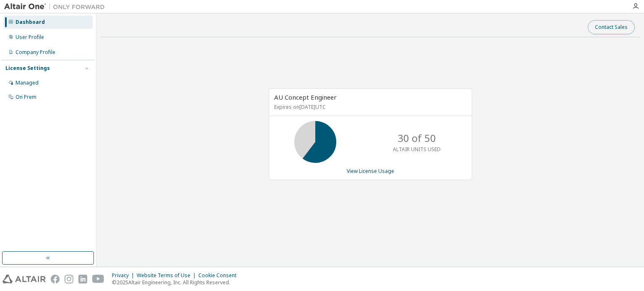 The width and height of the screenshot is (644, 291). I want to click on p: 30 of 50, so click(417, 138).